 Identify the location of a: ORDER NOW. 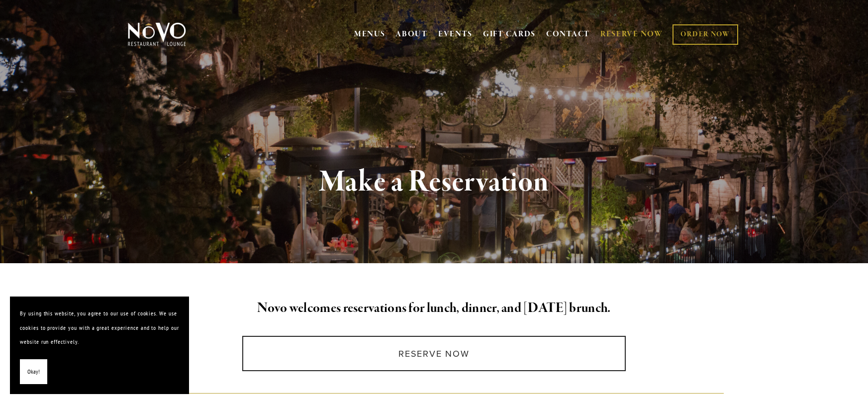
(705, 34).